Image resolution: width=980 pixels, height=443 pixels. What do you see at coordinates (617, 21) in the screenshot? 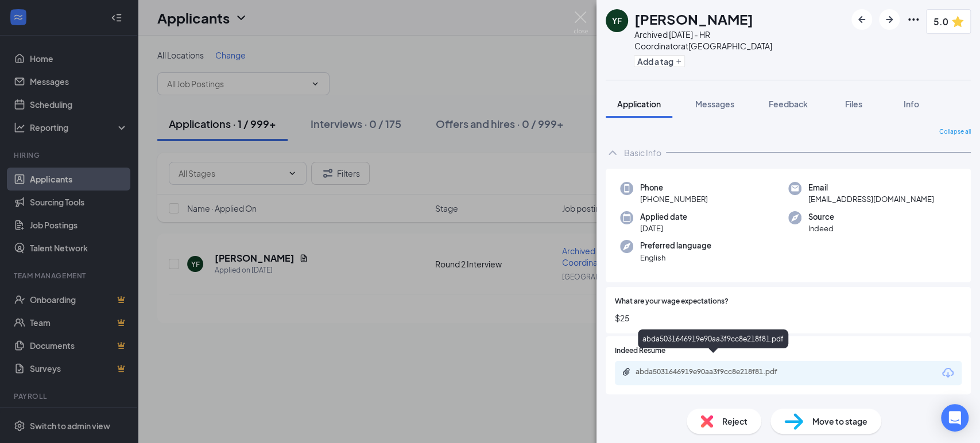
I see `div: YF` at bounding box center [617, 21].